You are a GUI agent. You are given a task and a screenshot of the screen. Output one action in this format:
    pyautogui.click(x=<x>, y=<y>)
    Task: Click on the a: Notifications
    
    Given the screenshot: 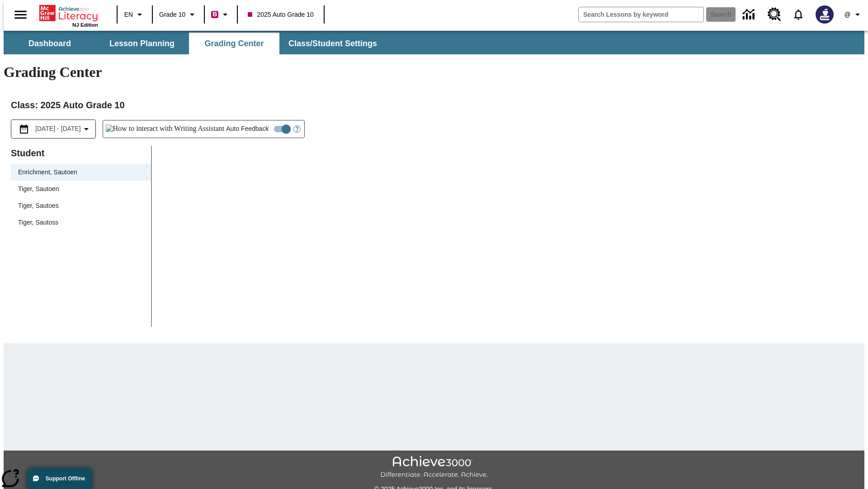 What is the action you would take?
    pyautogui.click(x=798, y=15)
    